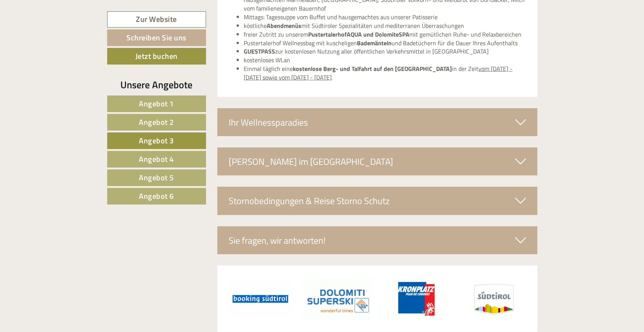 The height and width of the screenshot is (332, 644). Describe the element at coordinates (156, 195) in the screenshot. I see `span: Angebot 6` at that location.